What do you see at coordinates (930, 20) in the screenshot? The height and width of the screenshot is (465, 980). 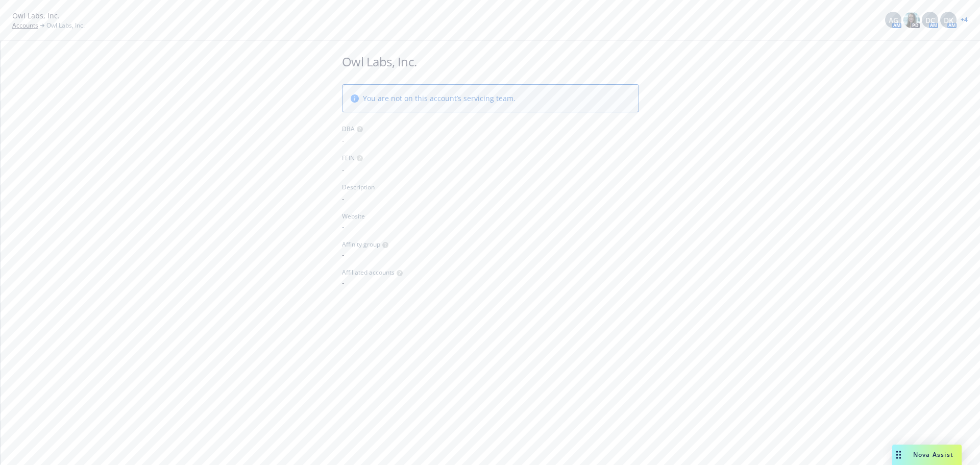 I see `span: DC` at bounding box center [930, 20].